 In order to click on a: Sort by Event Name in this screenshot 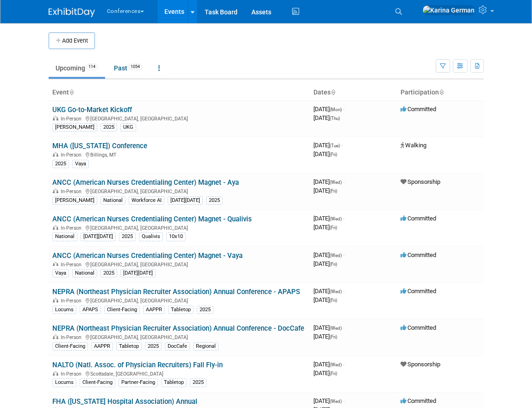, I will do `click(71, 92)`.